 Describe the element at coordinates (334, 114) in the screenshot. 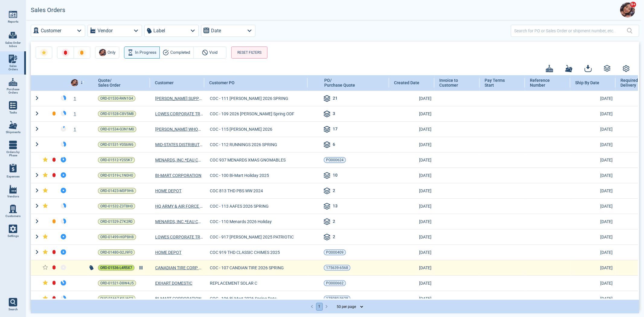

I see `span: 3` at that location.